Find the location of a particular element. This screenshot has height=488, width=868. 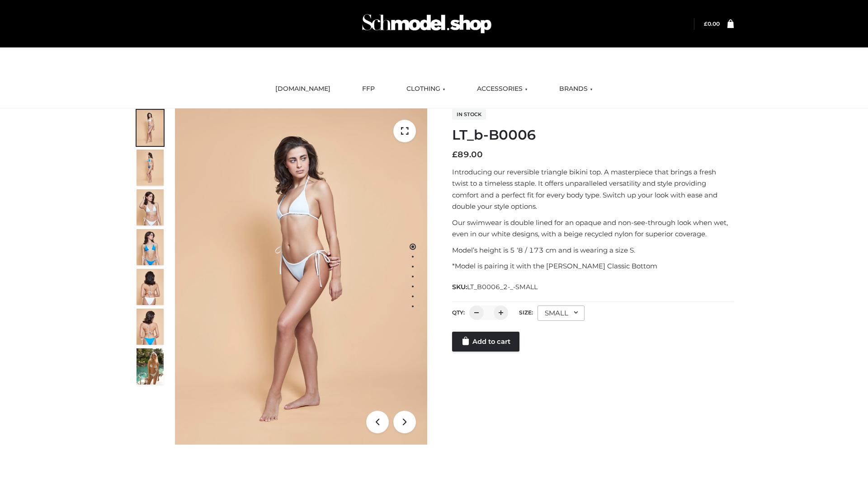

a: ACCESSORIES is located at coordinates (503, 89).